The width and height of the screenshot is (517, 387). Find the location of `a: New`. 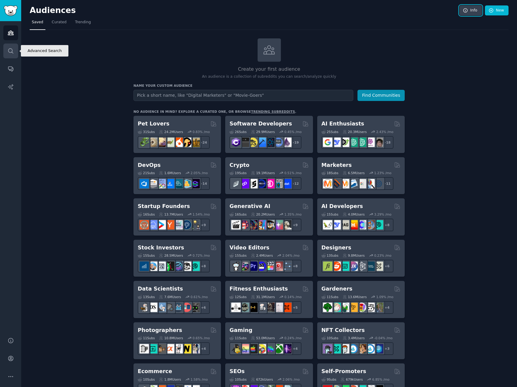

a: New is located at coordinates (496, 11).